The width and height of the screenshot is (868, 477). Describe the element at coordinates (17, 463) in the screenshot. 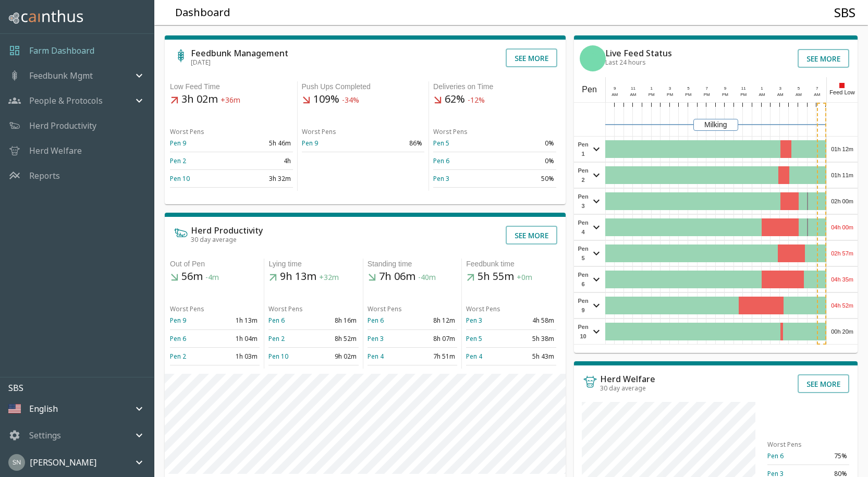

I see `img: 45cffdf61066f8072b93f09263145446` at that location.